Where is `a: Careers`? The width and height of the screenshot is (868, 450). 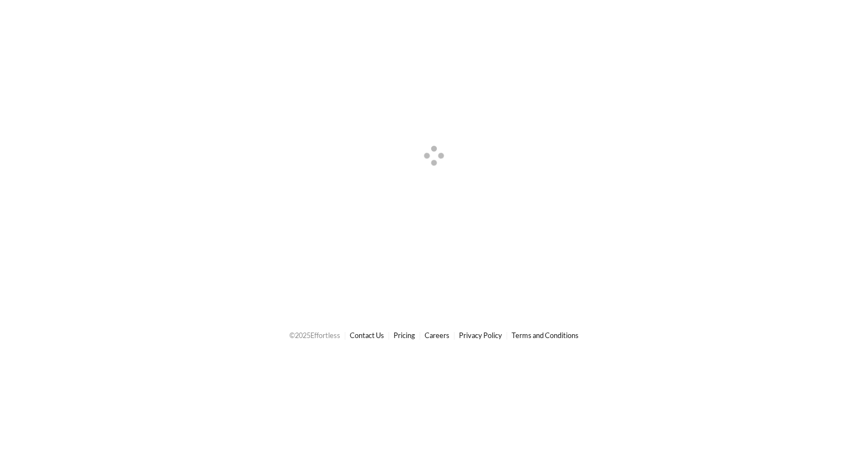
a: Careers is located at coordinates (437, 335).